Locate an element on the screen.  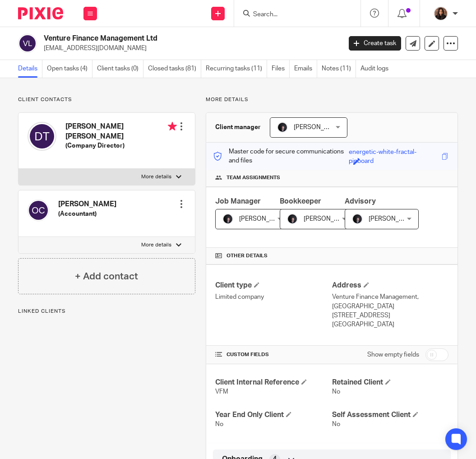
label: Show empty fields is located at coordinates (393, 355).